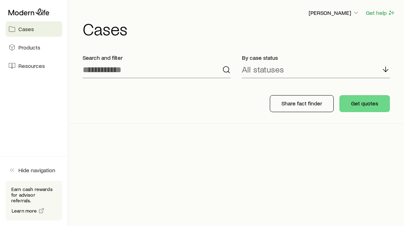 This screenshot has width=404, height=226. I want to click on p: Share fact finder, so click(302, 103).